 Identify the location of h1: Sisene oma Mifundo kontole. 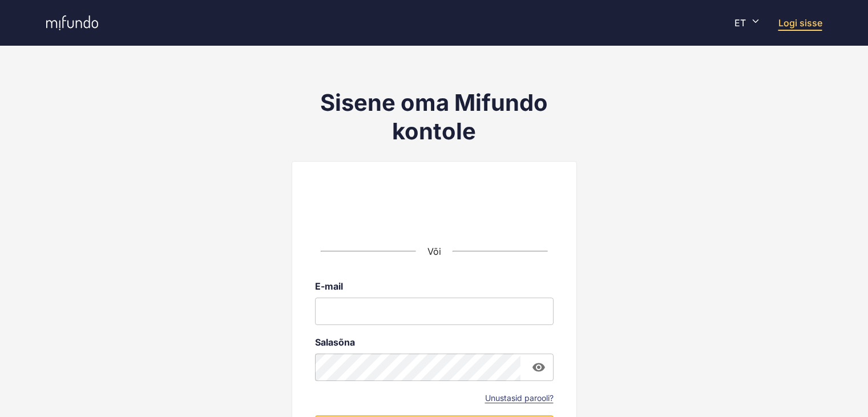
(434, 117).